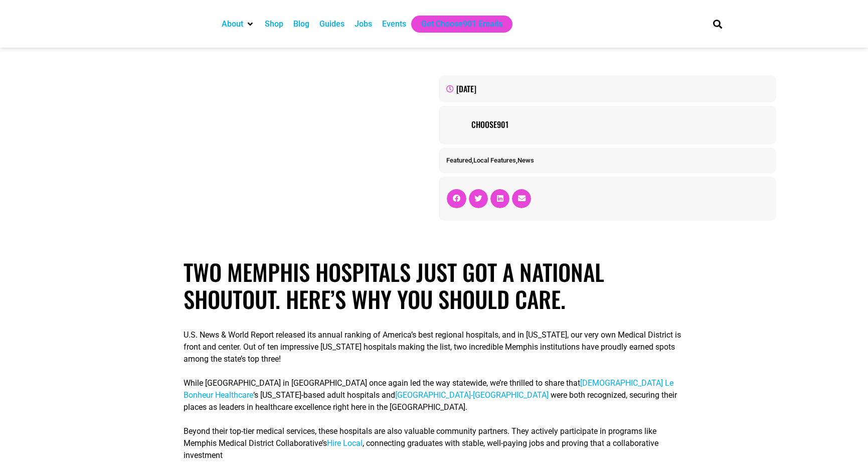 The width and height of the screenshot is (868, 465). I want to click on div: Choose901, so click(620, 125).